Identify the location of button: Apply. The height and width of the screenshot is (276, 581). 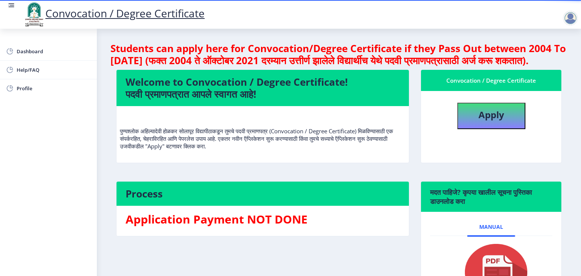
(491, 116).